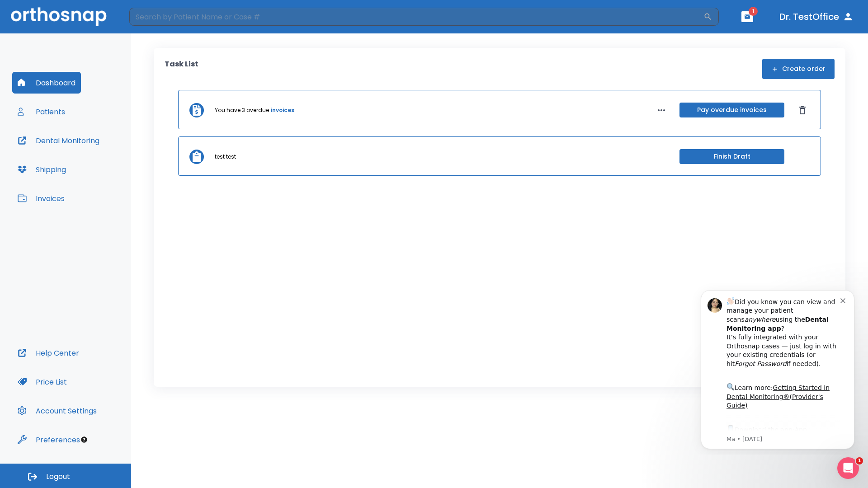  I want to click on b: Dental Monitoring app, so click(91, 42).